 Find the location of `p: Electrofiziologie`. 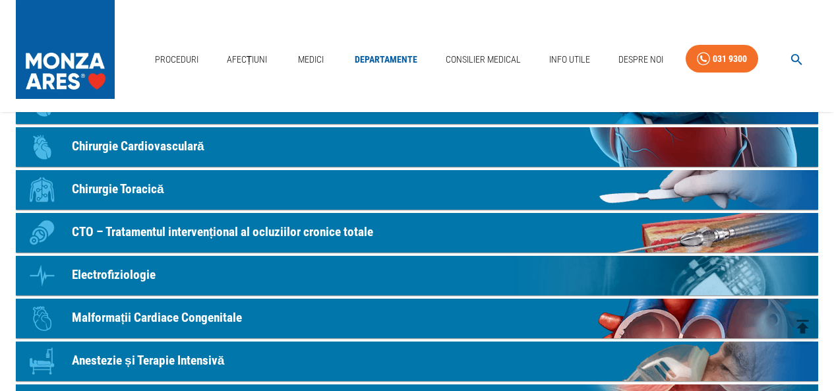

p: Electrofiziologie is located at coordinates (113, 275).